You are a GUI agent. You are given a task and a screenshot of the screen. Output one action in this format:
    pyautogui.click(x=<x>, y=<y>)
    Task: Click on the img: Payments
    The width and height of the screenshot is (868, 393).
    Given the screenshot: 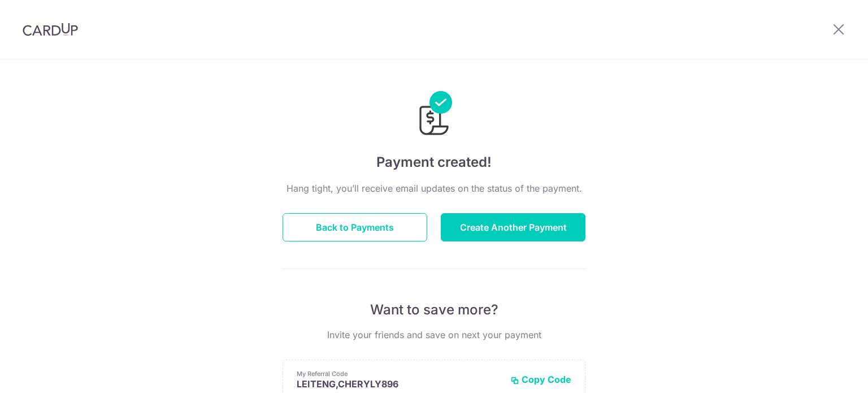 What is the action you would take?
    pyautogui.click(x=434, y=115)
    